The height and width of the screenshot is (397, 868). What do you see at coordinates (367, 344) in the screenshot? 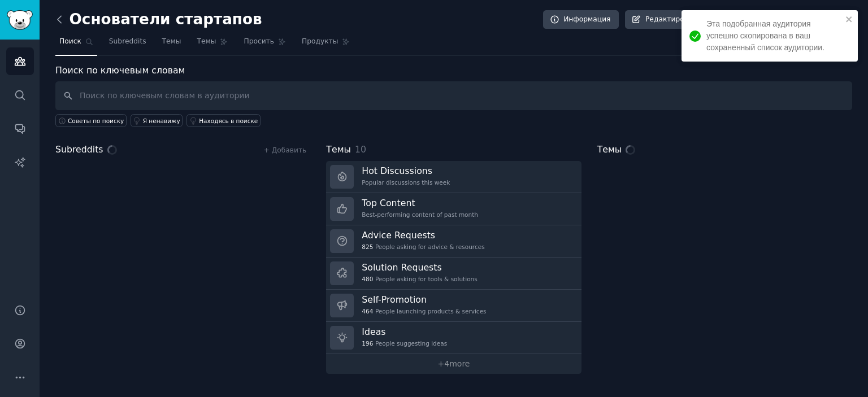
I see `span: 196` at bounding box center [367, 344].